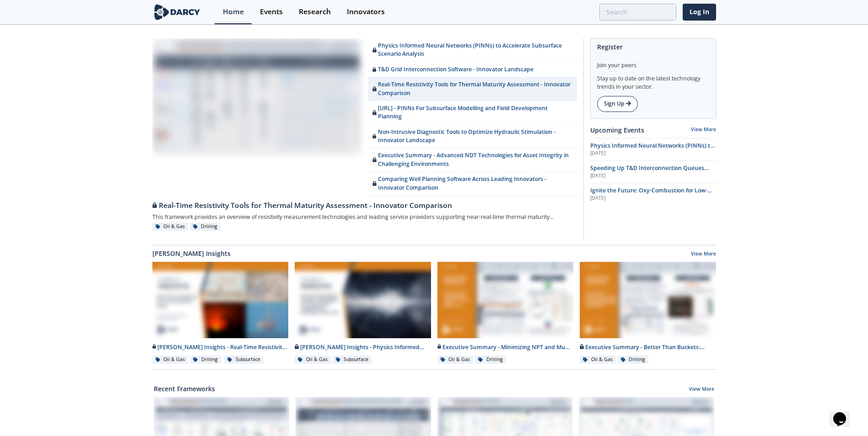  I want to click on span: Speeding Up T&D Interconnection Queues with Enhanced Software Solutions, so click(650, 172).